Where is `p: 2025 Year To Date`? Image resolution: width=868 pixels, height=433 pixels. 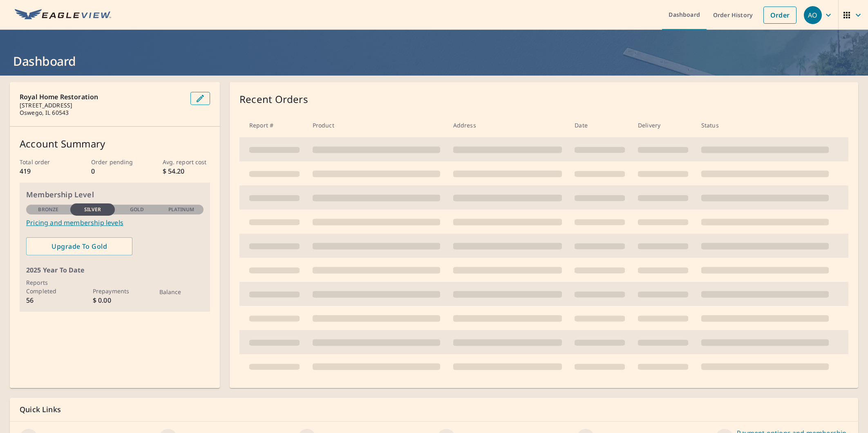
p: 2025 Year To Date is located at coordinates (115, 270).